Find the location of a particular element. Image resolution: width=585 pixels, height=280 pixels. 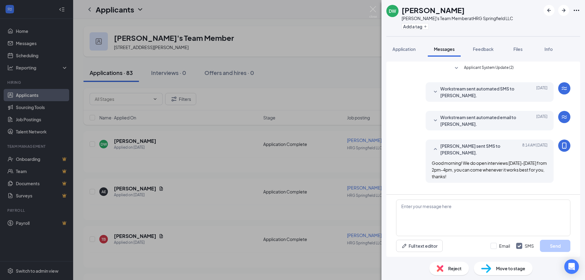

span: Application is located at coordinates (404, 49).